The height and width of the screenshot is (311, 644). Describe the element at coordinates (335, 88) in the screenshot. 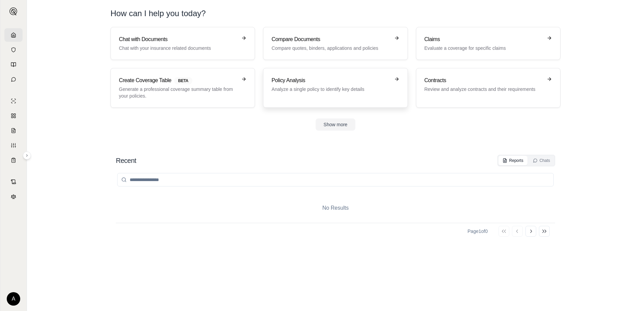

I see `a: Policy AnalysisAnalyze a single policy to identify key details` at that location.